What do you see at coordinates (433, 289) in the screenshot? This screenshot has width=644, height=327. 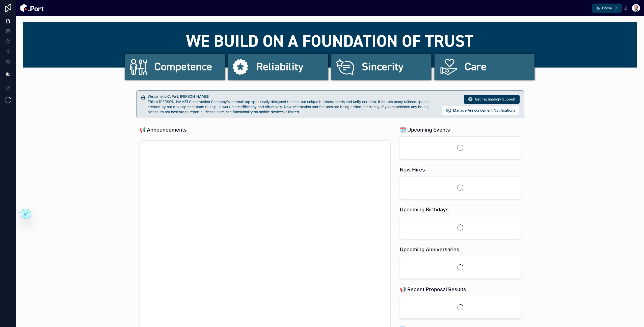 I see `h1: 📢 Recent Proposal Results` at bounding box center [433, 289].